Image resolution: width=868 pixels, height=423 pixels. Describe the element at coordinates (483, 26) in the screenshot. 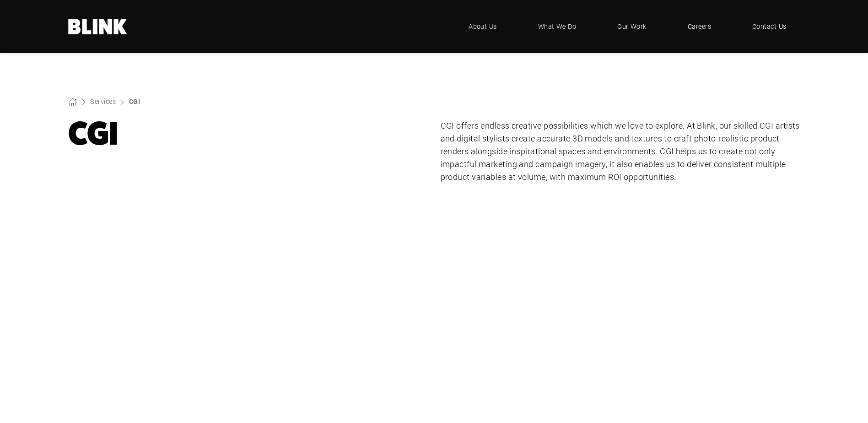

I see `span: About Us` at that location.